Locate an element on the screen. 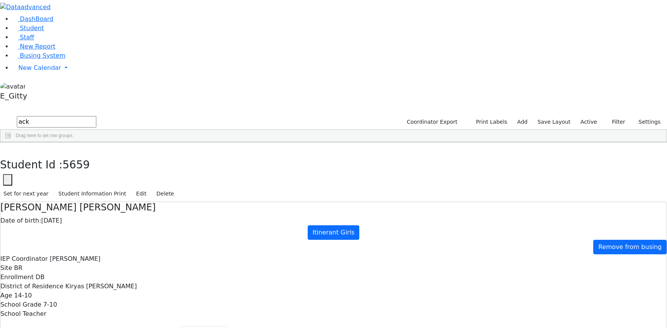 This screenshot has width=667, height=328. label: District of Residence is located at coordinates (32, 287).